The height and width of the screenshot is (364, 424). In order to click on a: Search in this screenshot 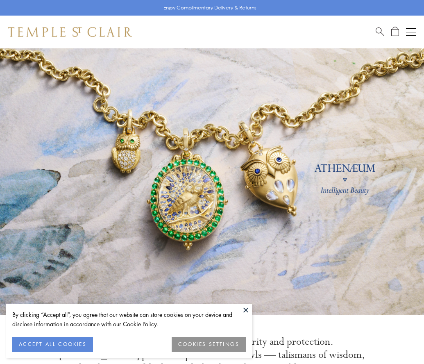, I will do `click(380, 32)`.